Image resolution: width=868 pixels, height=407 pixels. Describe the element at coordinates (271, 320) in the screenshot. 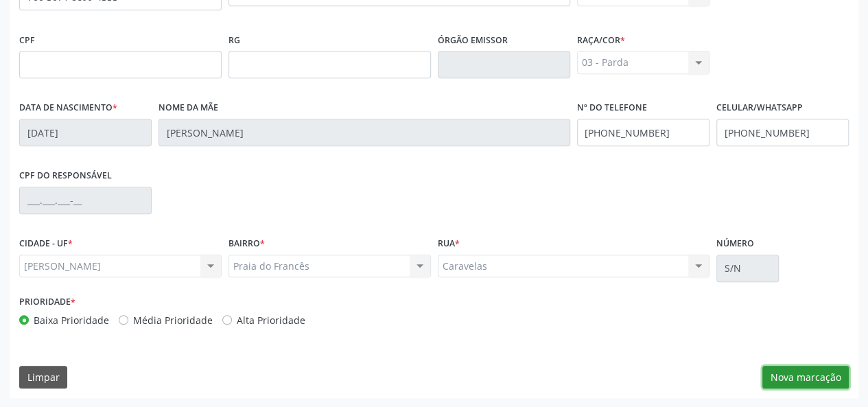

I see `label: Alta Prioridade` at that location.